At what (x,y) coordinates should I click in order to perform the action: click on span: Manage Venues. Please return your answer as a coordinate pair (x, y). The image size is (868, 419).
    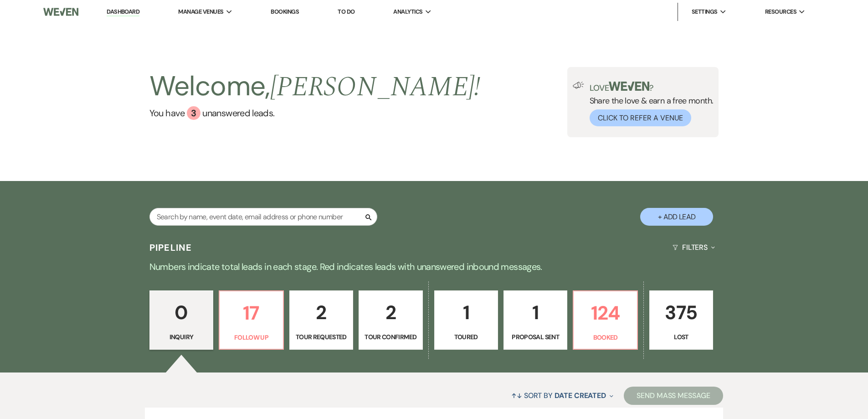
    Looking at the image, I should click on (201, 12).